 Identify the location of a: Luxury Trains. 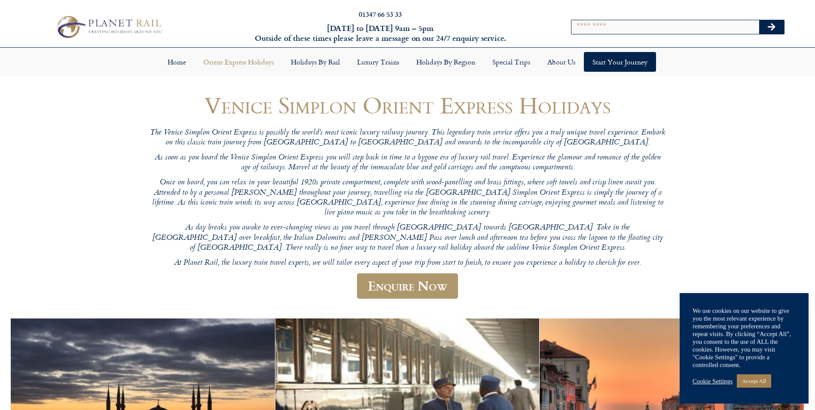
(378, 62).